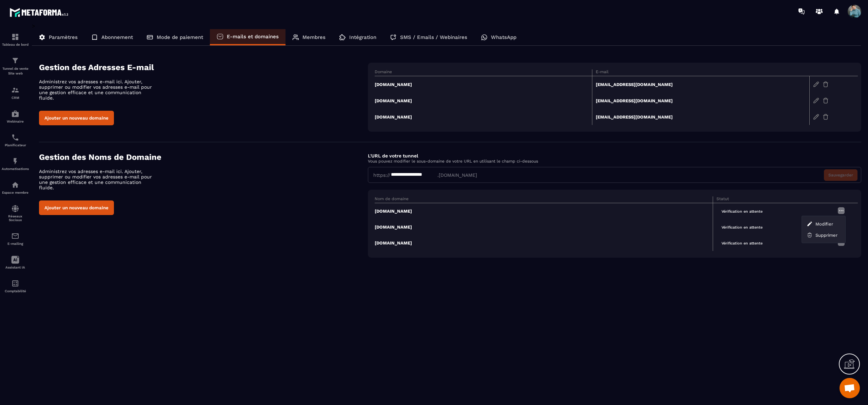 The image size is (868, 405). What do you see at coordinates (15, 209) in the screenshot?
I see `img: social-network` at bounding box center [15, 209].